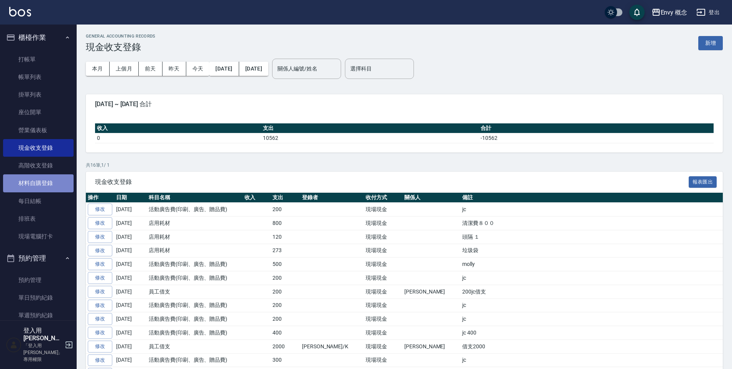 This screenshot has width=732, height=369. What do you see at coordinates (174, 69) in the screenshot?
I see `button: 昨天` at bounding box center [174, 69].